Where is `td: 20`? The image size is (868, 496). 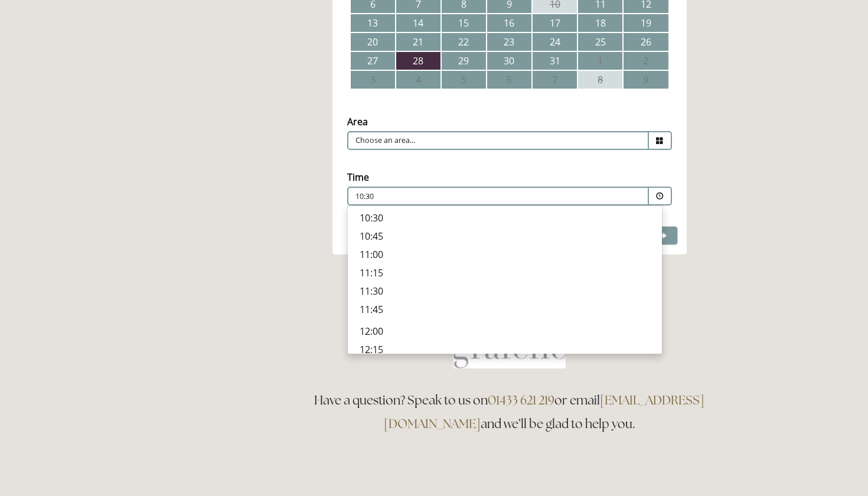 td: 20 is located at coordinates (372, 42).